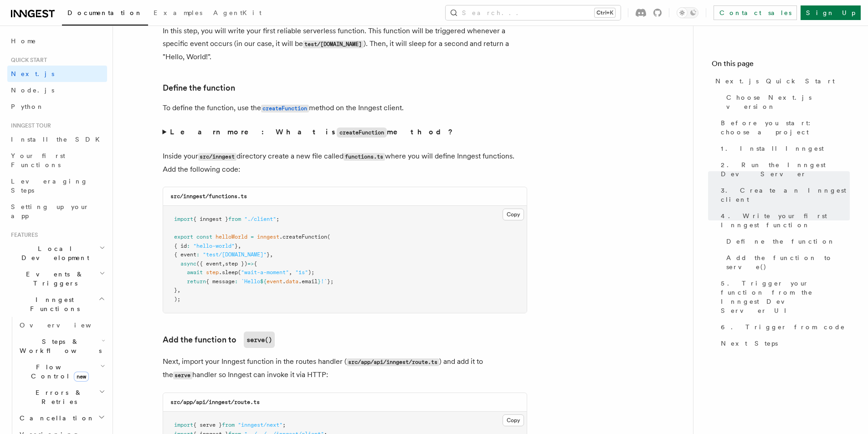  Describe the element at coordinates (58, 139) in the screenshot. I see `span: Install the SDK` at that location.